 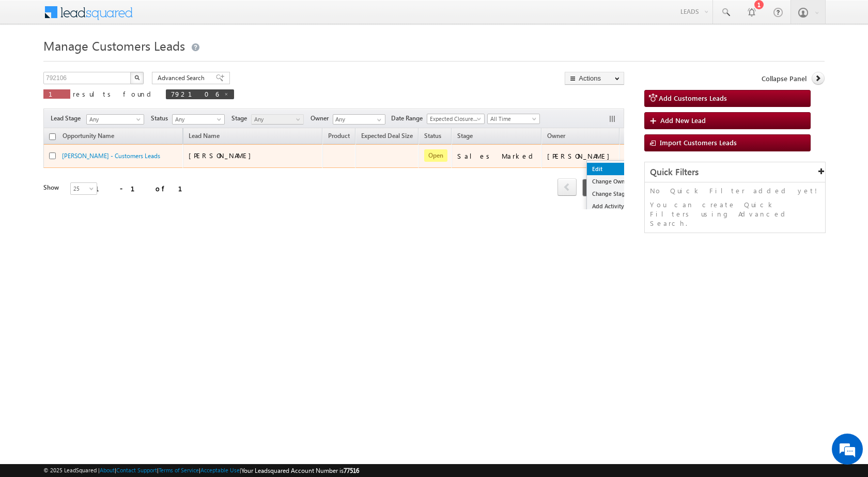 What do you see at coordinates (636, 136) in the screenshot?
I see `span: Actions` at bounding box center [636, 136].